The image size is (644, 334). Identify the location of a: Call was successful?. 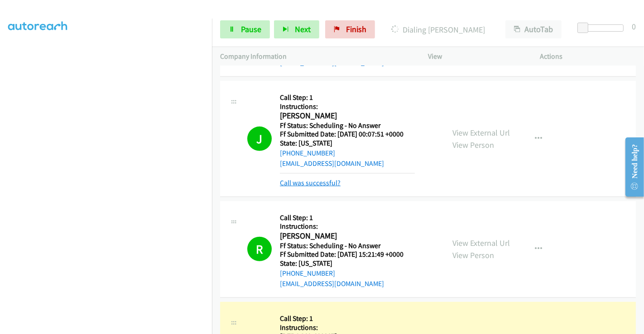
(310, 182).